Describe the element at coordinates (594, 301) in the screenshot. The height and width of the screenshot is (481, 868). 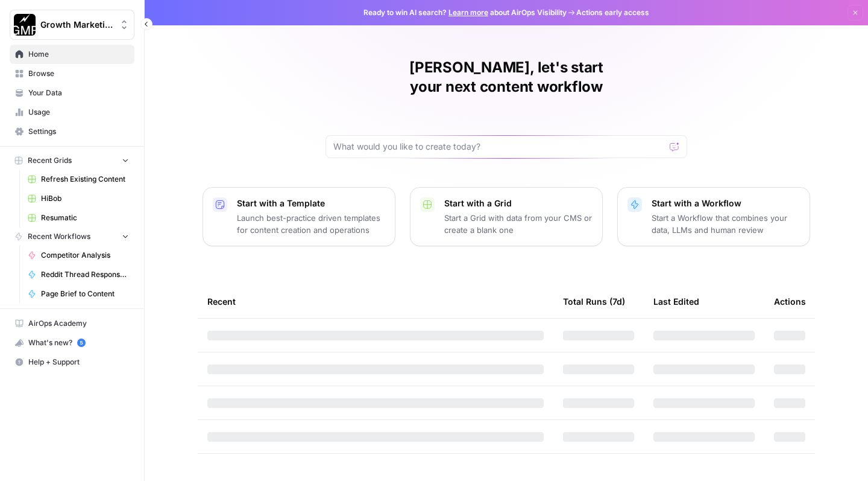
I see `div: Total Runs (7d)` at that location.